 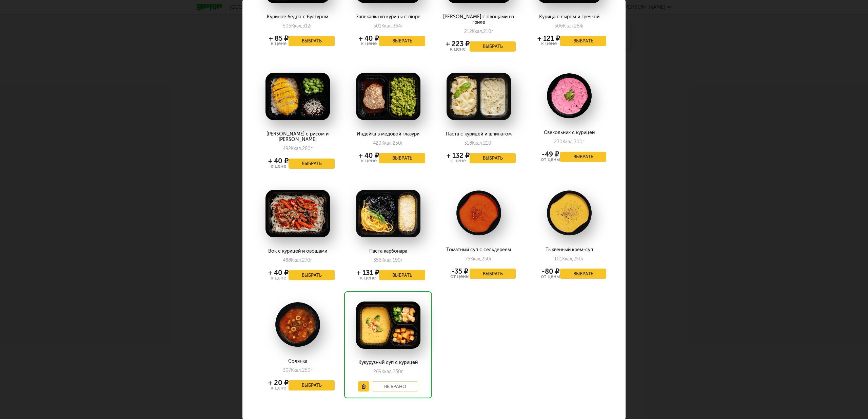 I want to click on div: + 223 ₽, so click(x=458, y=44).